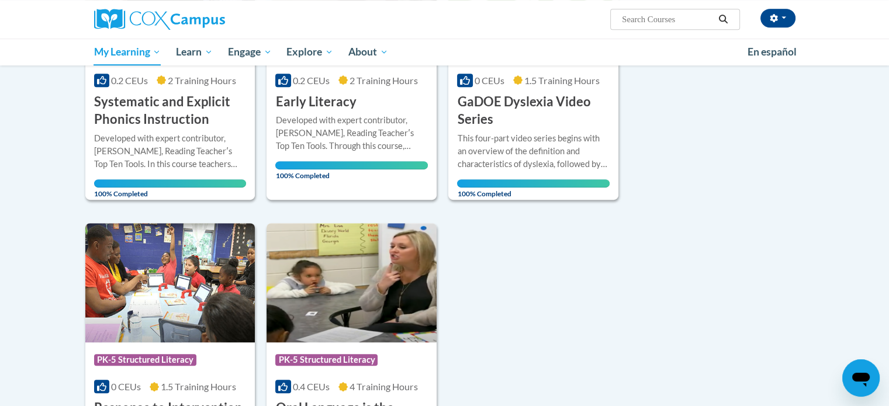 The width and height of the screenshot is (889, 406). What do you see at coordinates (533, 151) in the screenshot?
I see `div: This four-part video series begins with an overview of the definition and characteristics of dysl...` at bounding box center [533, 151].